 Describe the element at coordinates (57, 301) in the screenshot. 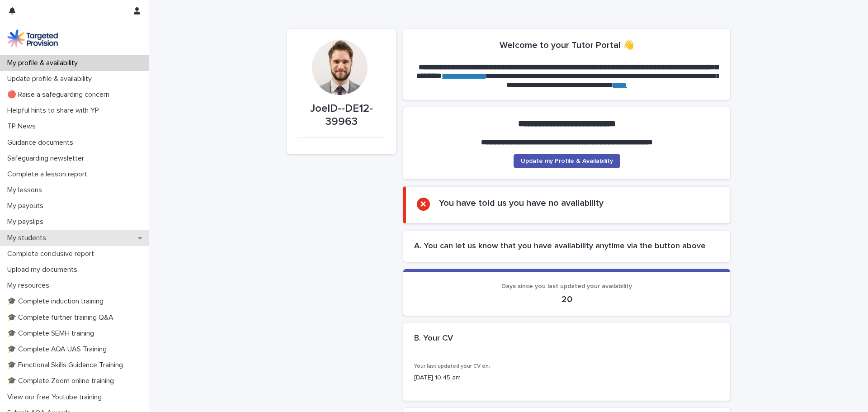

I see `p: 🎓 Complete induction training` at that location.